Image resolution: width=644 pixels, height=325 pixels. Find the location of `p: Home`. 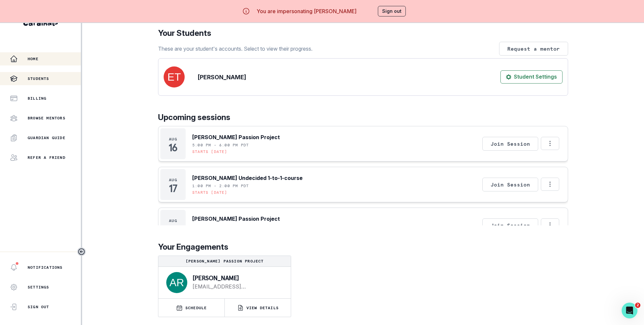

p: Home is located at coordinates (33, 59).